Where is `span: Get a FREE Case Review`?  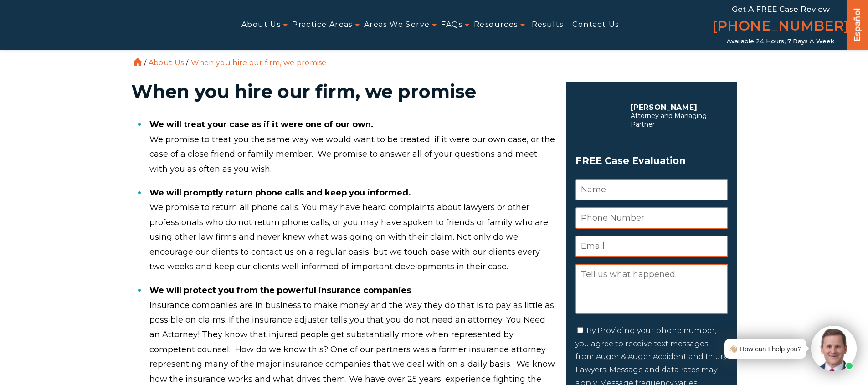 span: Get a FREE Case Review is located at coordinates (780, 9).